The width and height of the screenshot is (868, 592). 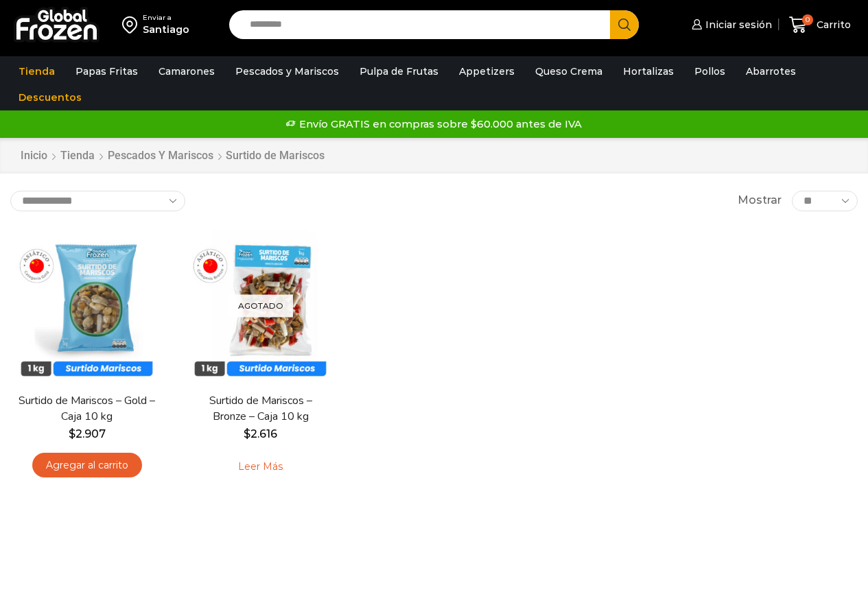 I want to click on a: 0 Carrito, so click(x=820, y=25).